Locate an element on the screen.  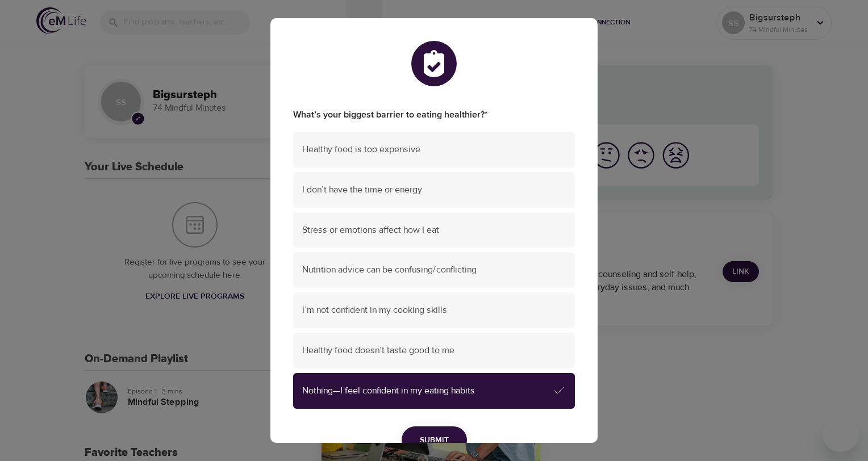
span: Healthy food is too expensive is located at coordinates (434, 149).